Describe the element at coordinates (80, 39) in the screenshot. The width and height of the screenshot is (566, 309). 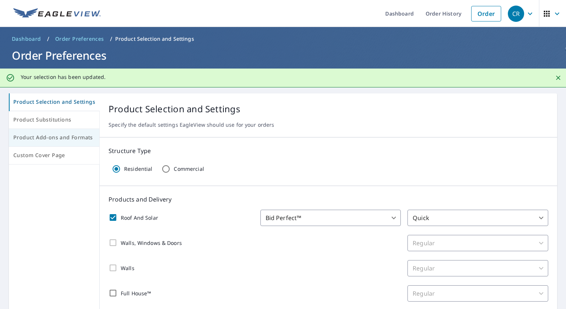
I see `span: Order Preferences` at that location.